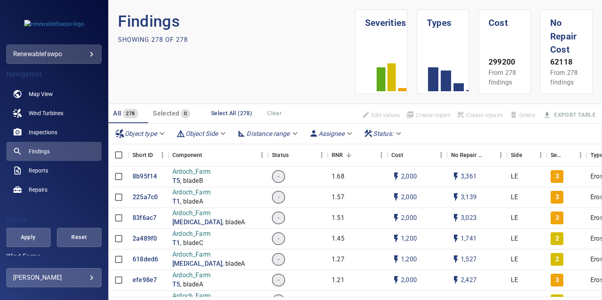 This screenshot has height=300, width=602. I want to click on div: Object Side, so click(202, 133).